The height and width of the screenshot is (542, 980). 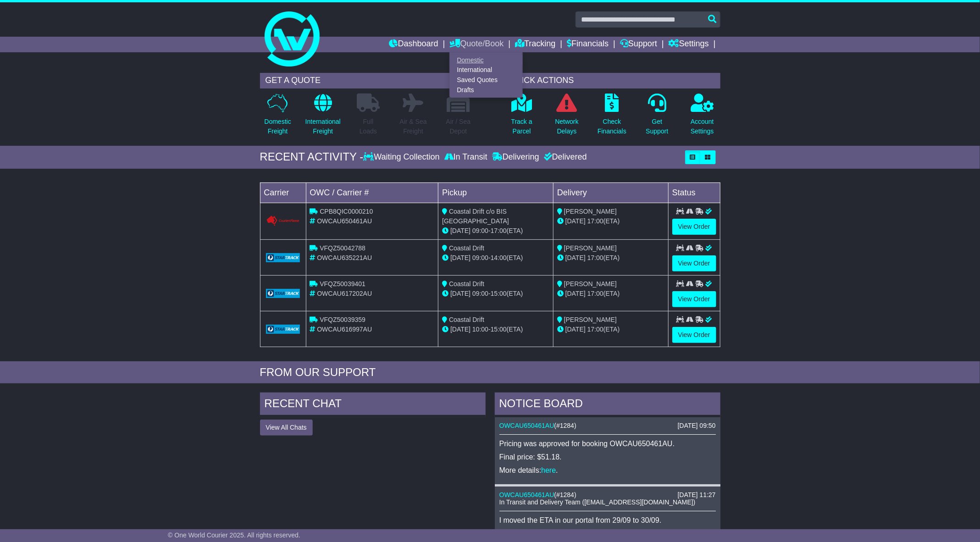 I want to click on span: OWCAU635221AU, so click(x=344, y=258).